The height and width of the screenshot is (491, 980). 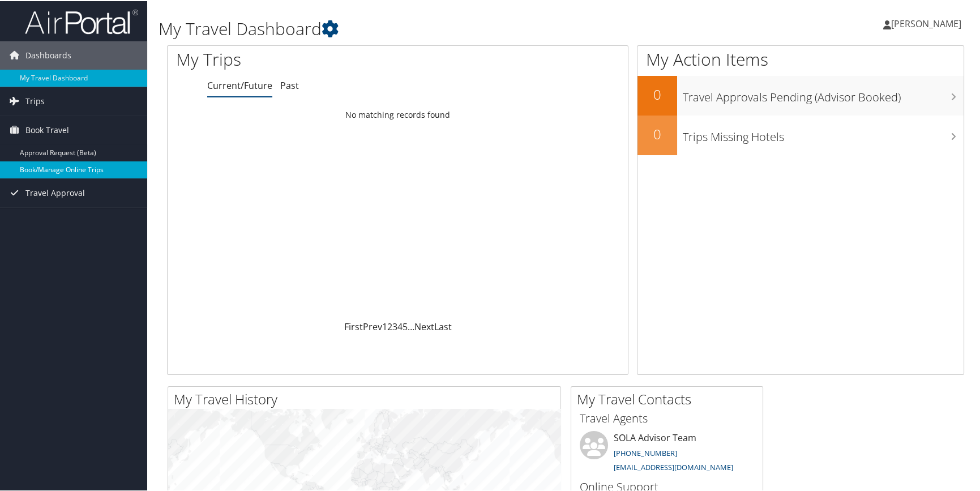 I want to click on h3: Travel Approvals Pending (Advisor Booked), so click(x=823, y=94).